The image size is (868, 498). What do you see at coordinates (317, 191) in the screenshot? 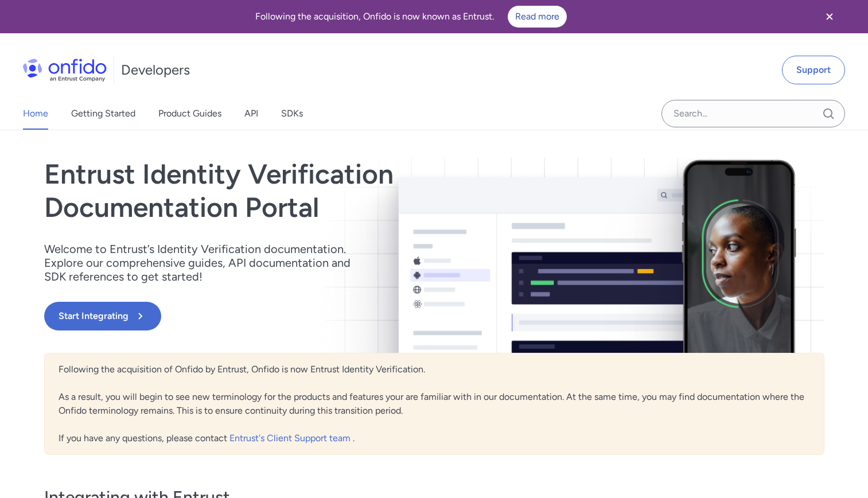
I see `h1: Entrust Identity Verification Documentation Portal` at bounding box center [317, 191].